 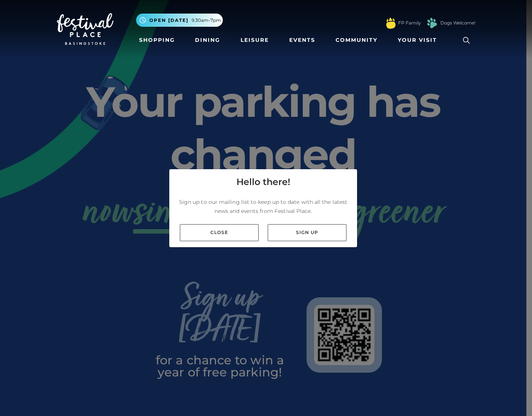 I want to click on a: Close, so click(x=219, y=233).